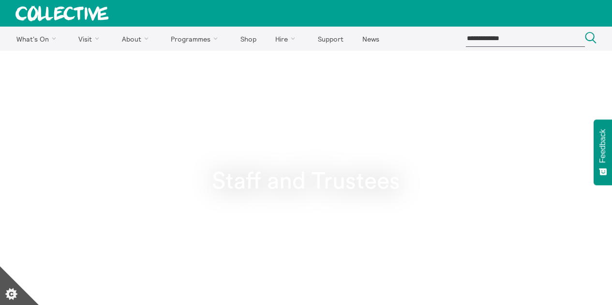 The width and height of the screenshot is (612, 305). What do you see at coordinates (91, 39) in the screenshot?
I see `a: Visit` at bounding box center [91, 39].